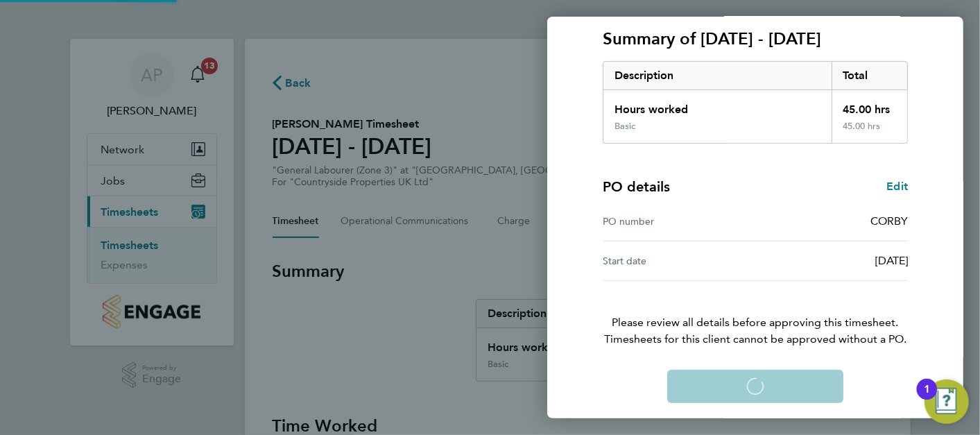 The image size is (980, 435). Describe the element at coordinates (889, 221) in the screenshot. I see `span: CORBY` at that location.